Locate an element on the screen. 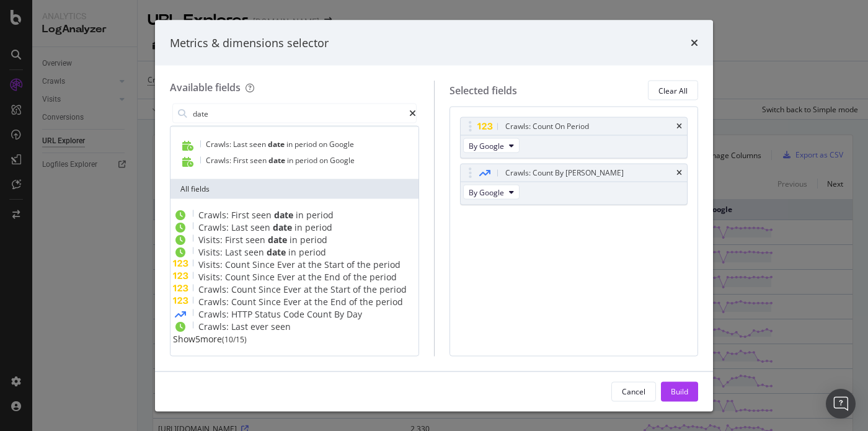  div: All fields is located at coordinates (294, 189).